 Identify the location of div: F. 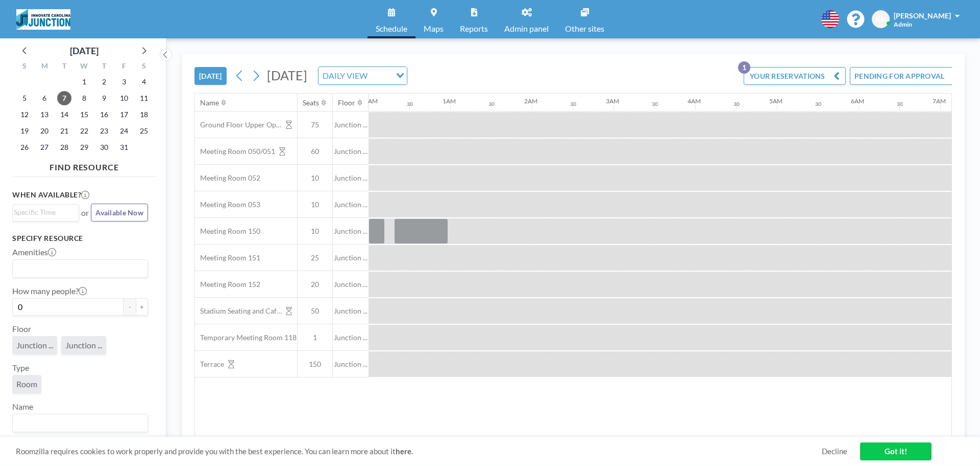
(124, 67).